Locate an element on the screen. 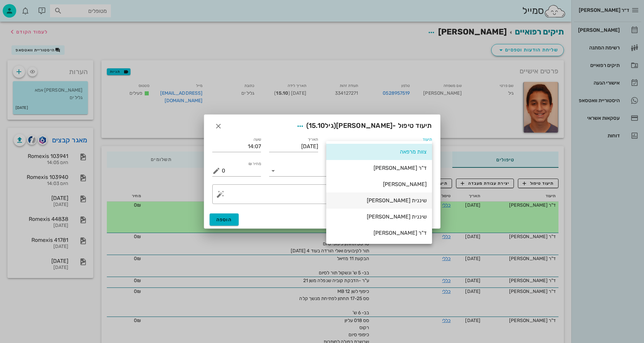 The height and width of the screenshot is (343, 644). span: 15.10 is located at coordinates (317, 125).